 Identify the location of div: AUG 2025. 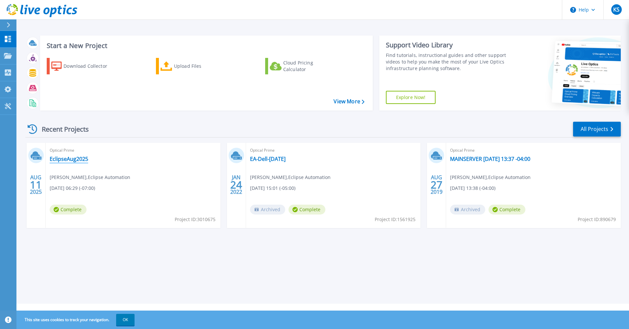
(36, 185).